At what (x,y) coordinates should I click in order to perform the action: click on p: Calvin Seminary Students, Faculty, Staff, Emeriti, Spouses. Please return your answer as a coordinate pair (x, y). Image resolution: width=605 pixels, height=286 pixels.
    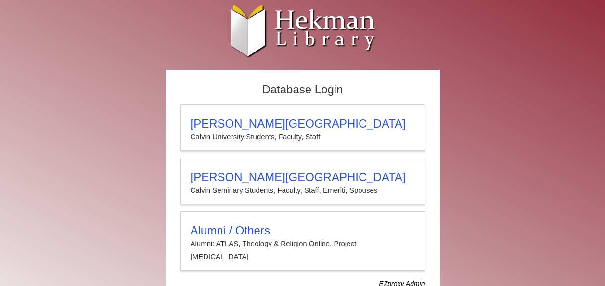
    Looking at the image, I should click on (302, 190).